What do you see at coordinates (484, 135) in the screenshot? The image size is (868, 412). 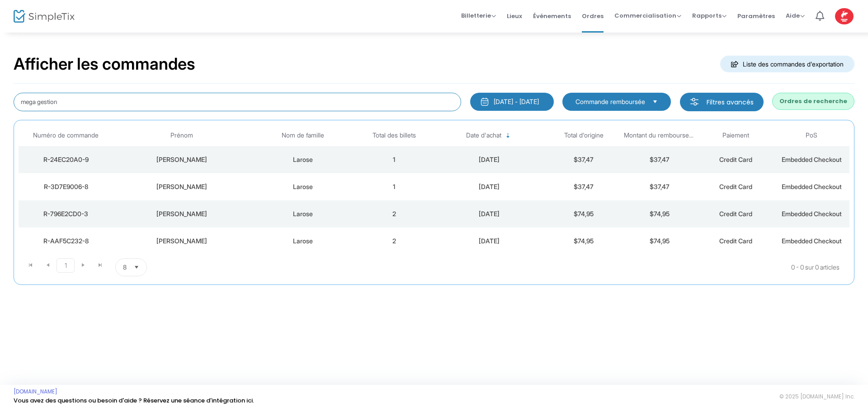 I see `font: Date d'achat` at bounding box center [484, 135].